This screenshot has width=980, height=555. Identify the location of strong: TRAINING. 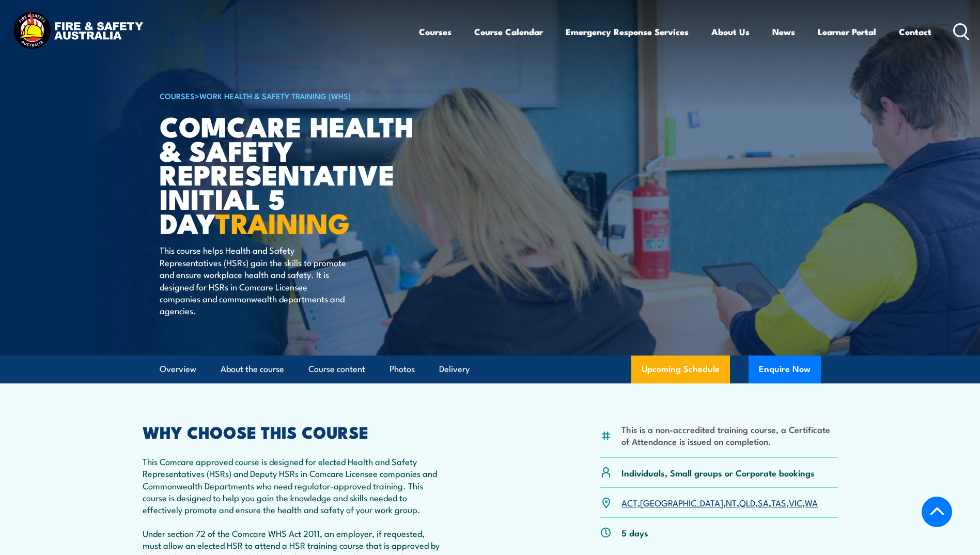
(283, 222).